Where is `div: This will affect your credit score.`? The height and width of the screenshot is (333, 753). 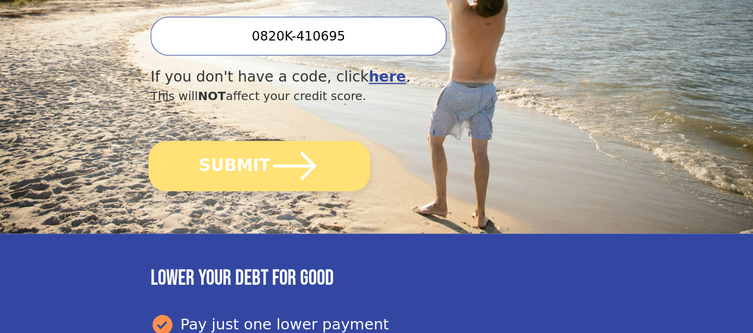 div: This will affect your credit score. is located at coordinates (342, 96).